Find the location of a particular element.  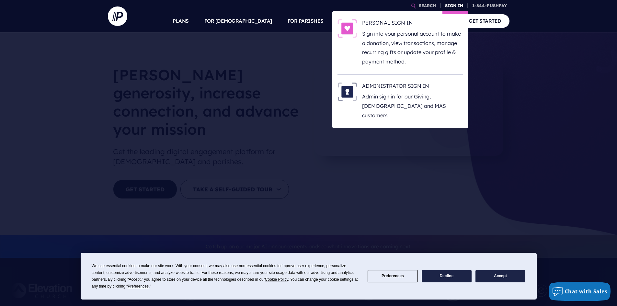

p: Sign into your personal account to make a donation, view transactions, manage recurring gifts or ... is located at coordinates (412, 48).